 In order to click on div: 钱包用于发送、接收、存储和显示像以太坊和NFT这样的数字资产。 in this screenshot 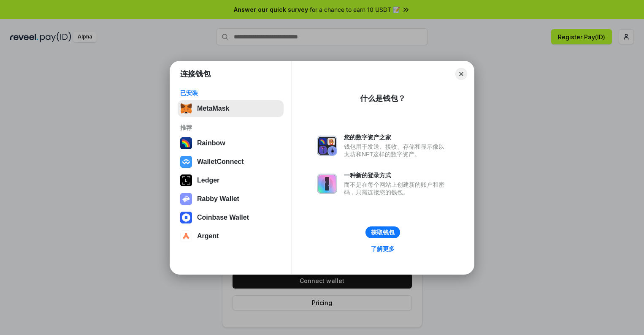, I will do `click(396, 150)`.